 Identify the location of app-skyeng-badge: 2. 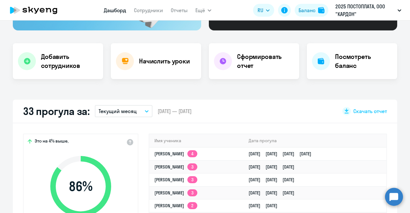
(192, 206).